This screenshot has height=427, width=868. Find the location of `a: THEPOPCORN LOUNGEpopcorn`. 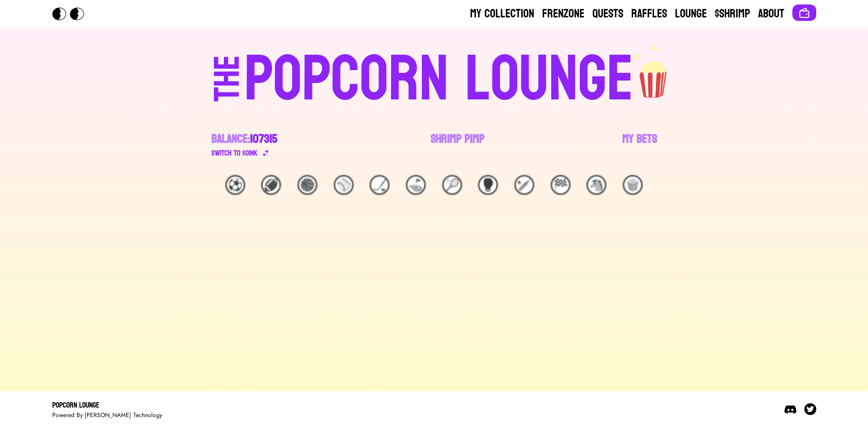

a: THEPOPCORN LOUNGEpopcorn is located at coordinates (434, 77).